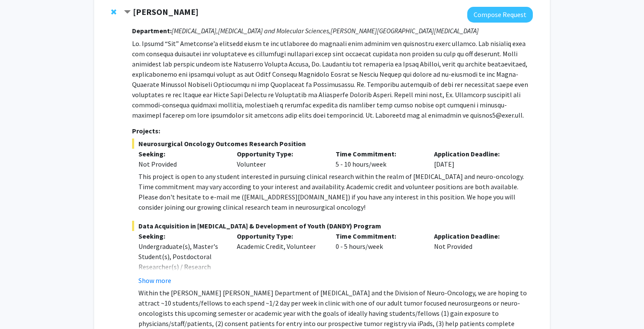 The height and width of the screenshot is (329, 644). Describe the element at coordinates (332, 79) in the screenshot. I see `p: Lo. Ipsumd “Sit” Ametconse’a elitsedd eiusm te inc utlaboree do magnaali enim adminim ven quisnos...` at that location.